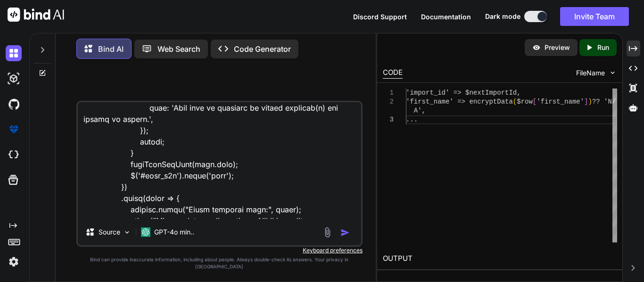 The image size is (644, 282). Describe the element at coordinates (613, 73) in the screenshot. I see `img: chevron down` at that location.